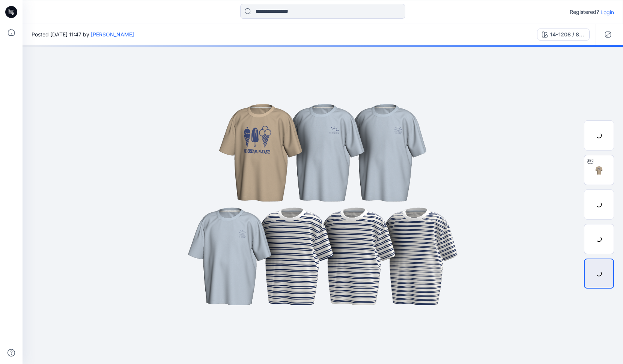  Describe the element at coordinates (584, 12) in the screenshot. I see `p: Registered?` at that location.